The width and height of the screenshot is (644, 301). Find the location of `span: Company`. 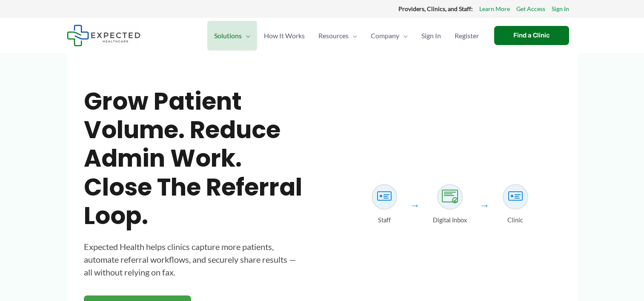

span: Company is located at coordinates (385, 36).